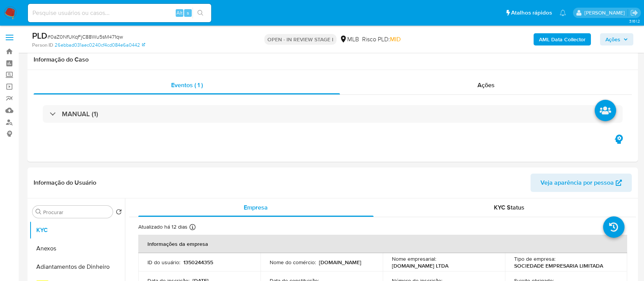  What do you see at coordinates (198, 262) in the screenshot?
I see `p: 1350244355` at bounding box center [198, 262].